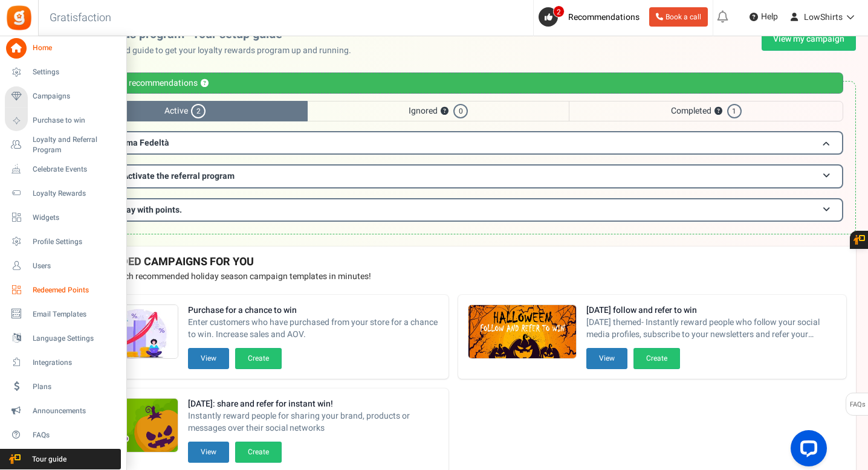 This screenshot has width=868, height=470. I want to click on a: Celebrate Events, so click(63, 169).